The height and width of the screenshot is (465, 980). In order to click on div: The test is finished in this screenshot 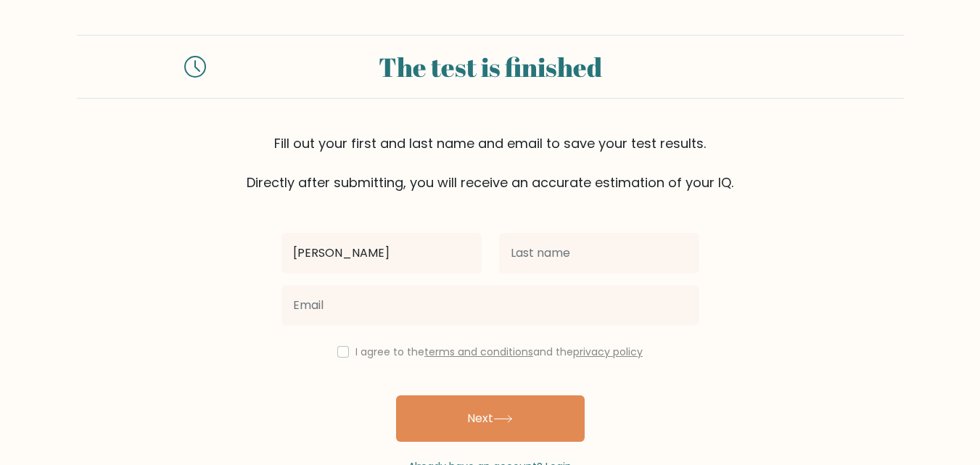, I will do `click(490, 66)`.